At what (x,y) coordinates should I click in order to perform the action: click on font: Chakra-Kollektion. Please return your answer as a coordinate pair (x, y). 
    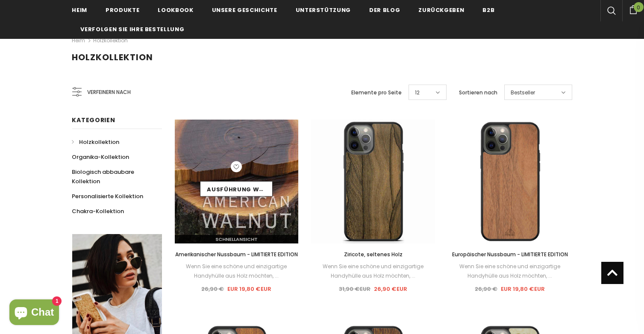
    Looking at the image, I should click on (99, 211).